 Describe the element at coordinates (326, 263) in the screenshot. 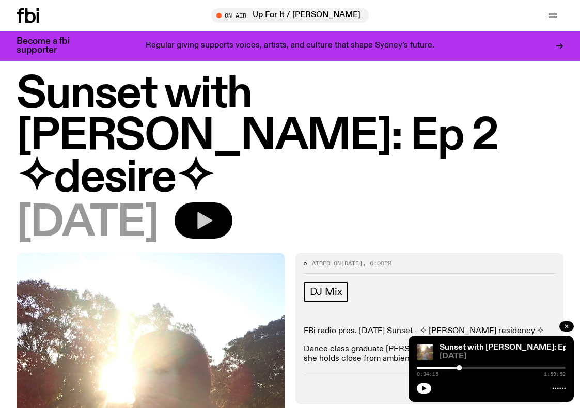

I see `span: Aired on` at that location.